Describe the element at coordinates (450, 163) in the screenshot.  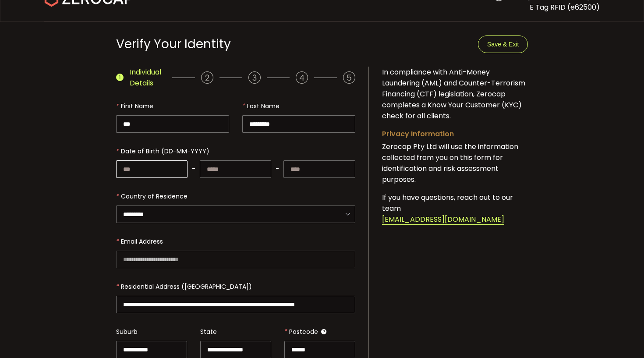
I see `span: Zerocap Pty Ltd will use the information collected from you on this form for identification and r...` at that location.